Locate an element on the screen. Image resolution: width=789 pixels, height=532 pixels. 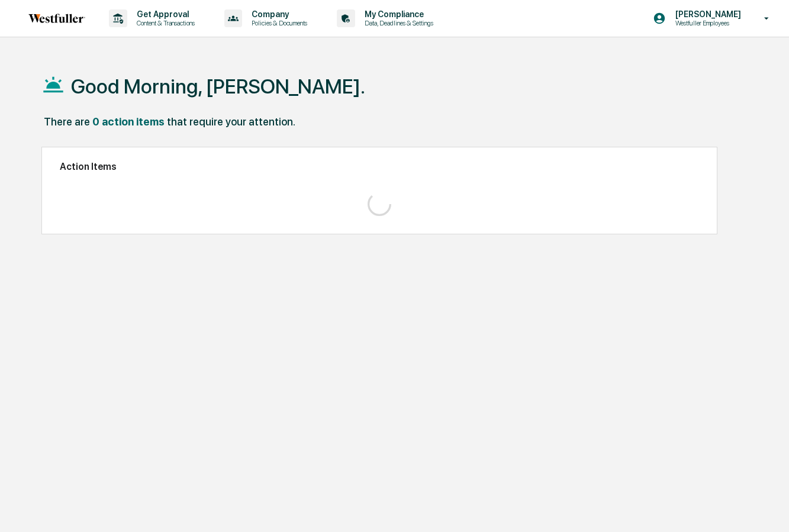
h2: Action Items is located at coordinates (380, 166).